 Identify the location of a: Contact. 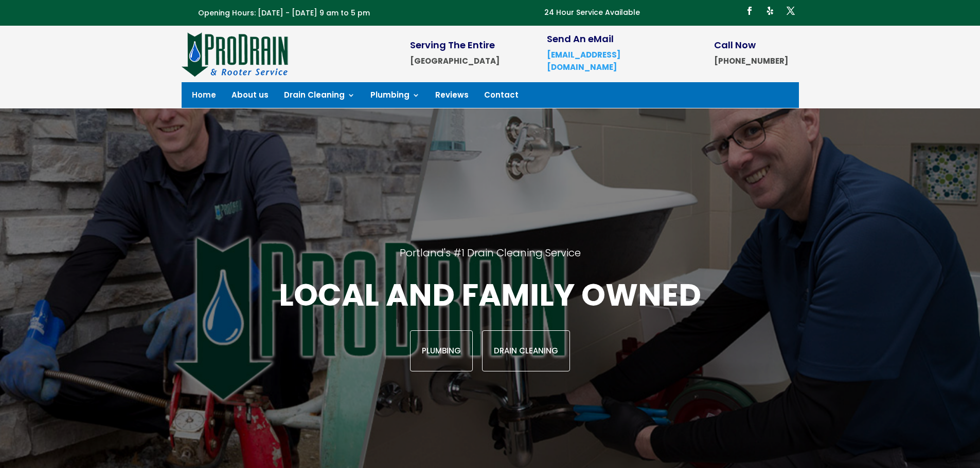
(501, 97).